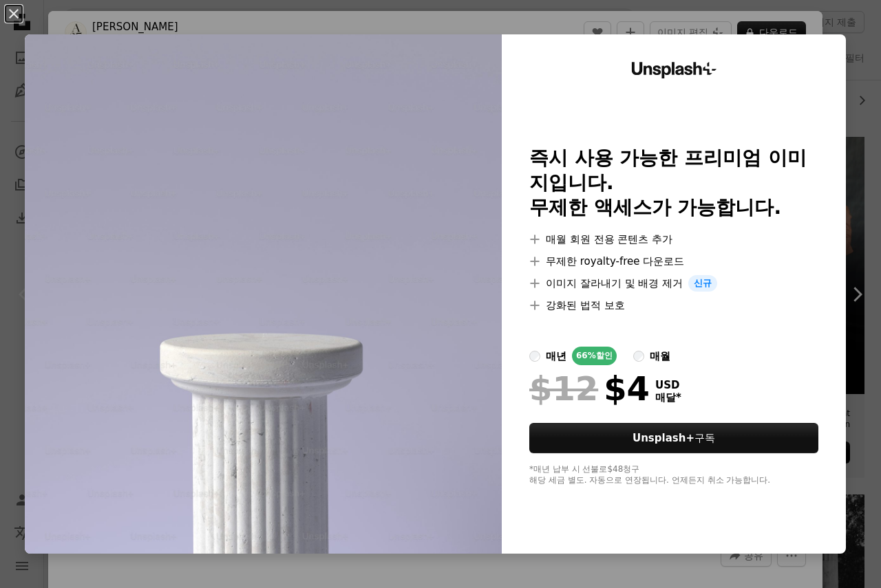 This screenshot has height=588, width=881. What do you see at coordinates (660, 356) in the screenshot?
I see `div: 매월` at bounding box center [660, 356].